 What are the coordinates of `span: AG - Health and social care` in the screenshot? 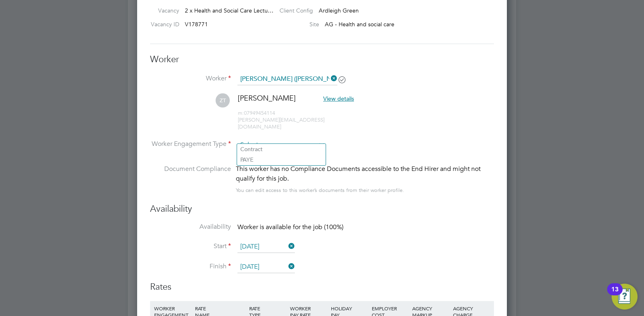 It's located at (360, 25).